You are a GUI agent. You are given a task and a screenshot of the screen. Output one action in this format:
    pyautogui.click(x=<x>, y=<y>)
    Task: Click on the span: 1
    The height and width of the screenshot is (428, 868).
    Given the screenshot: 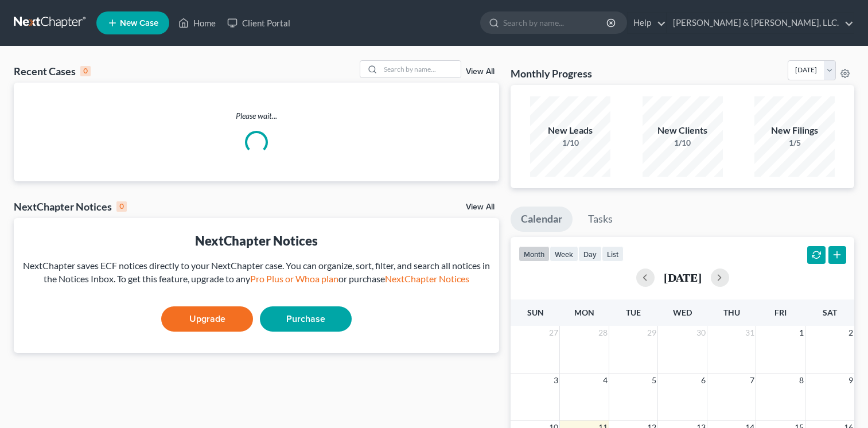 What is the action you would take?
    pyautogui.click(x=802, y=333)
    